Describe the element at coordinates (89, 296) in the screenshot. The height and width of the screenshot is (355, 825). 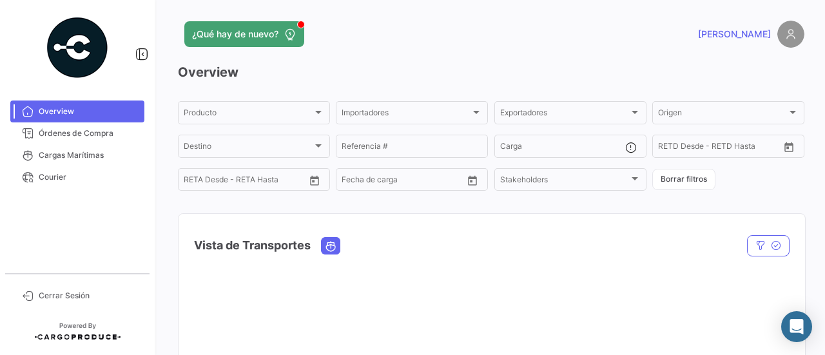
I see `span: Cerrar Sesión` at that location.